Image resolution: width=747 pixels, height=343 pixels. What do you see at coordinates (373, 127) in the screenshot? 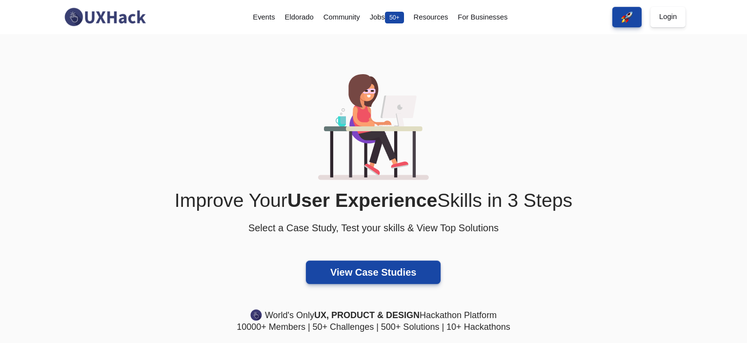
I see `img: lady working on laptop` at bounding box center [373, 127].